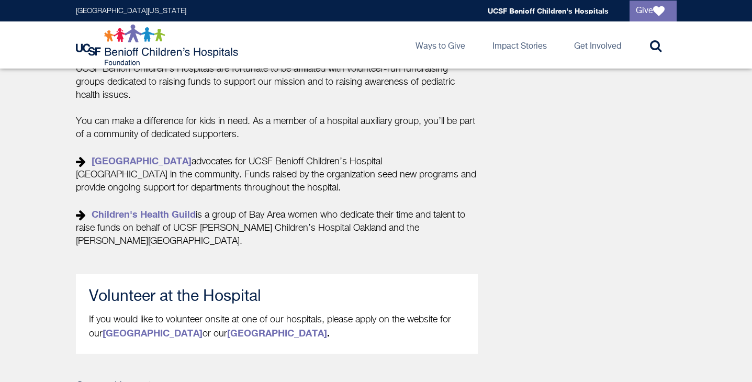  Describe the element at coordinates (548, 10) in the screenshot. I see `a: UCSF Benioff Children's Hospitals` at that location.